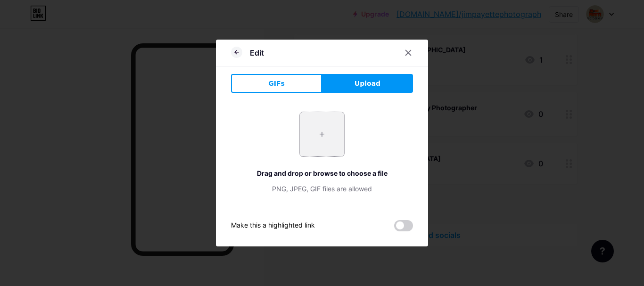  What do you see at coordinates (273, 226) in the screenshot?
I see `div: Make this a highlighted link` at bounding box center [273, 226].